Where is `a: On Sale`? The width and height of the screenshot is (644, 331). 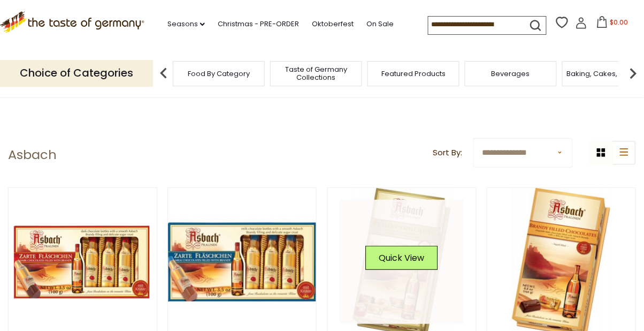
a: On Sale is located at coordinates (380, 24).